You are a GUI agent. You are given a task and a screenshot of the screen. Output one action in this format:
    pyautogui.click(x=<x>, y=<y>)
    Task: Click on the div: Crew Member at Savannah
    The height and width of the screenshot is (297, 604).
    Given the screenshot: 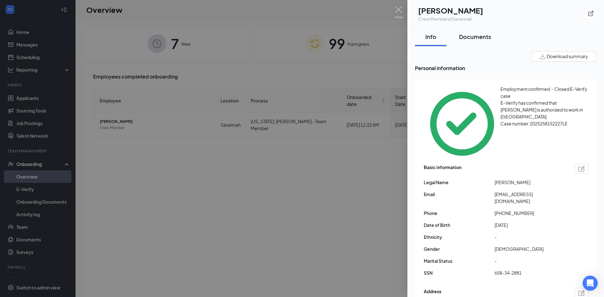 What is the action you would take?
    pyautogui.click(x=451, y=19)
    